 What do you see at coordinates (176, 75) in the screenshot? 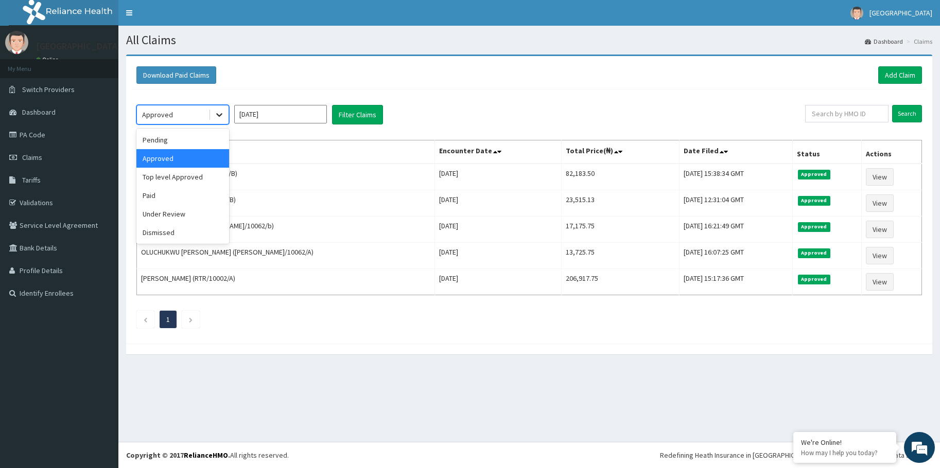
I see `button: Download Paid Claims` at bounding box center [176, 75].